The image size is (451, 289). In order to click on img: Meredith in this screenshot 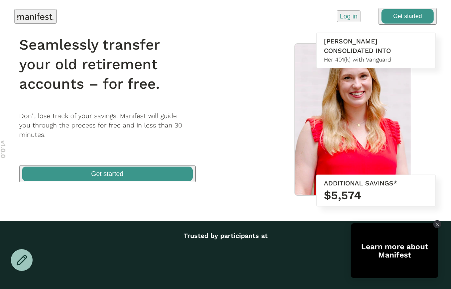, I will do `click(353, 121)`.